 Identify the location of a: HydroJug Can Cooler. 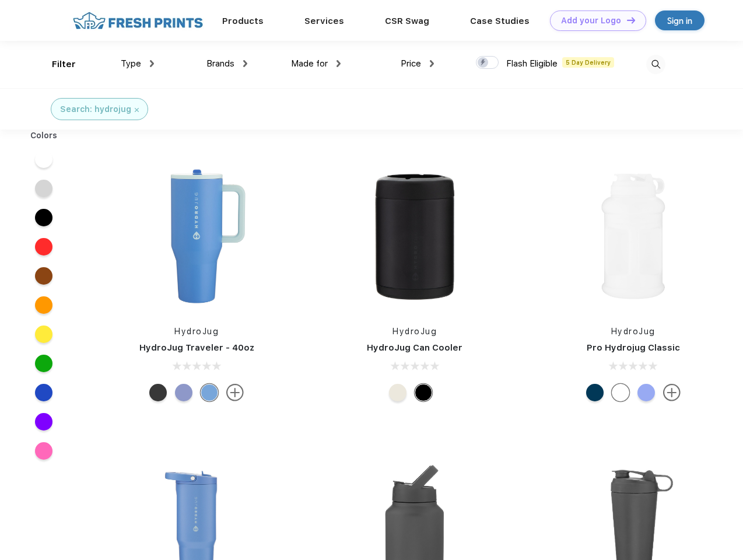
(415, 348).